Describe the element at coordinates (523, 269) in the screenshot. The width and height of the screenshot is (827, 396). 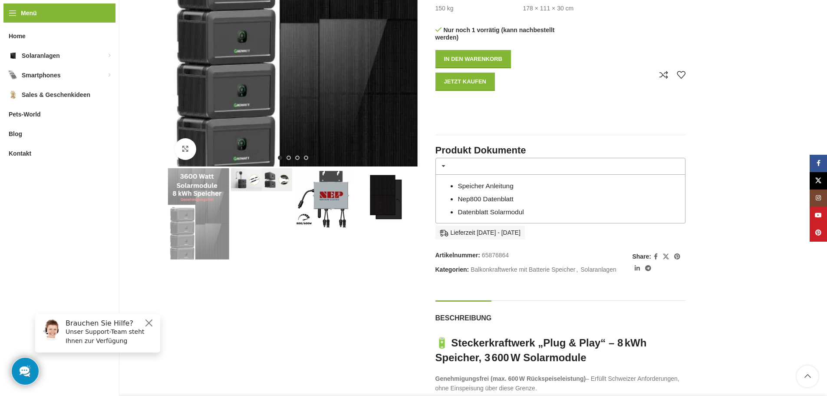
I see `a: Balkonkraftwerke mit Batterie Speicher` at that location.